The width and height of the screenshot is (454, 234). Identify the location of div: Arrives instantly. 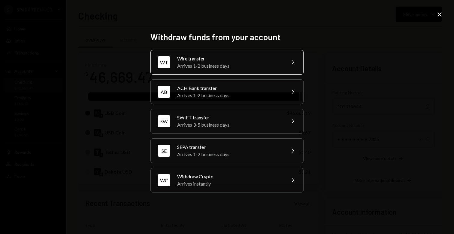
(230, 184).